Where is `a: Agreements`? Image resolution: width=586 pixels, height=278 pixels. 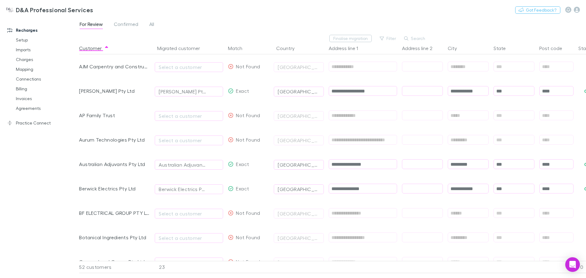 a: Agreements is located at coordinates (46, 108).